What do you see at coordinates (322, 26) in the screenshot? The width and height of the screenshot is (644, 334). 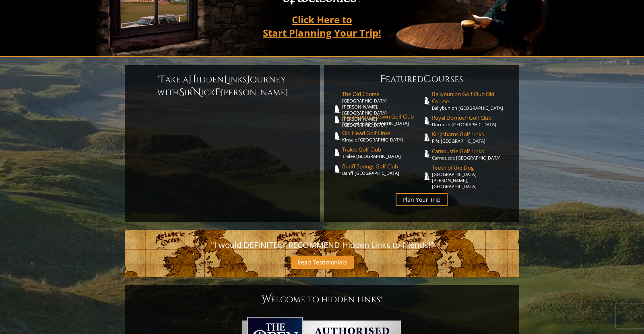 I see `a: Click Here toStart Planning Your Trip!` at bounding box center [322, 26].